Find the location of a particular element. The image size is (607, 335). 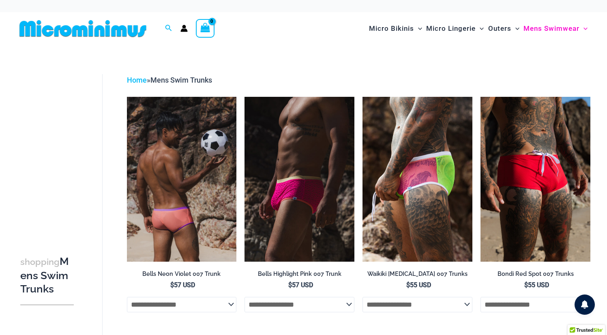

nav: Site Navigation is located at coordinates (478, 28).